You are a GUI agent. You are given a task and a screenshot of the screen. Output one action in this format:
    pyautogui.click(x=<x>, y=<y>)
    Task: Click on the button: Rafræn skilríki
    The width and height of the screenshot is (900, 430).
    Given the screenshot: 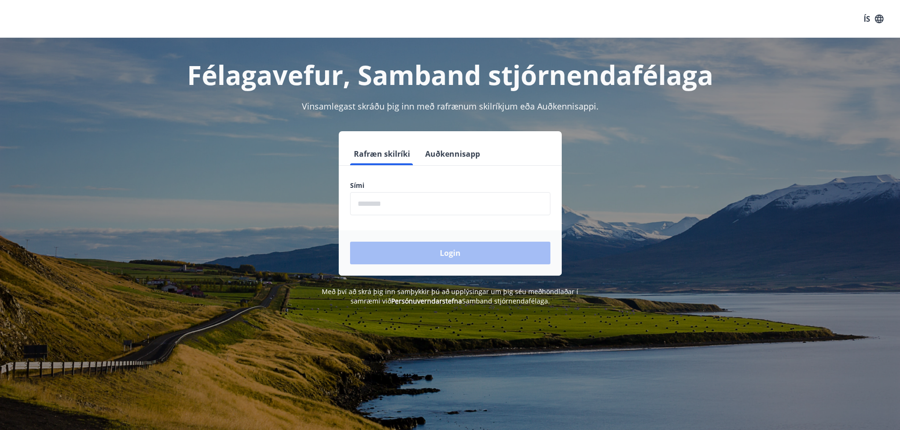 What is the action you would take?
    pyautogui.click(x=382, y=154)
    